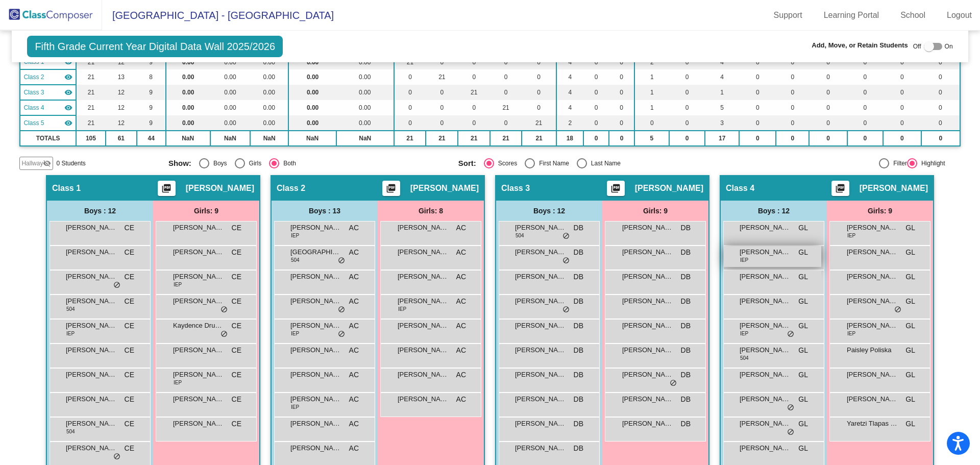  Describe the element at coordinates (71, 164) in the screenshot. I see `span: 0 Students` at that location.